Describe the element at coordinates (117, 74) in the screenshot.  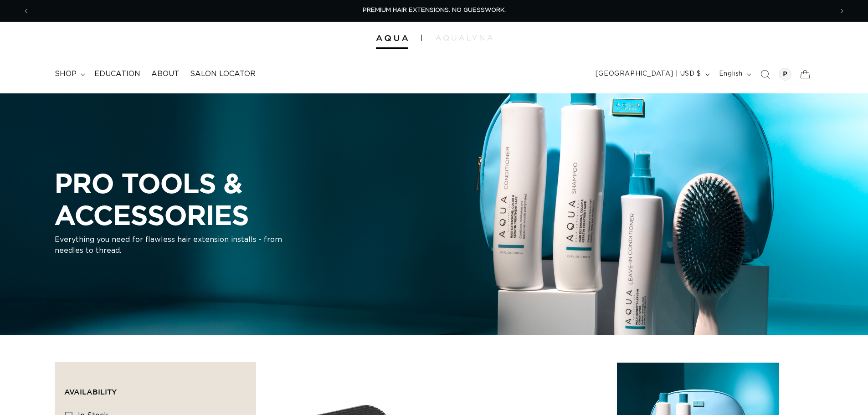
I see `a: Education` at that location.